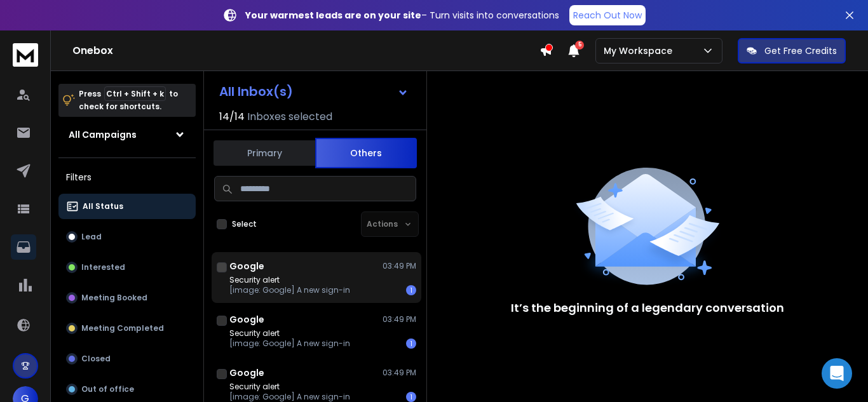  What do you see at coordinates (641, 51) in the screenshot?
I see `p: My Workspace` at bounding box center [641, 51].